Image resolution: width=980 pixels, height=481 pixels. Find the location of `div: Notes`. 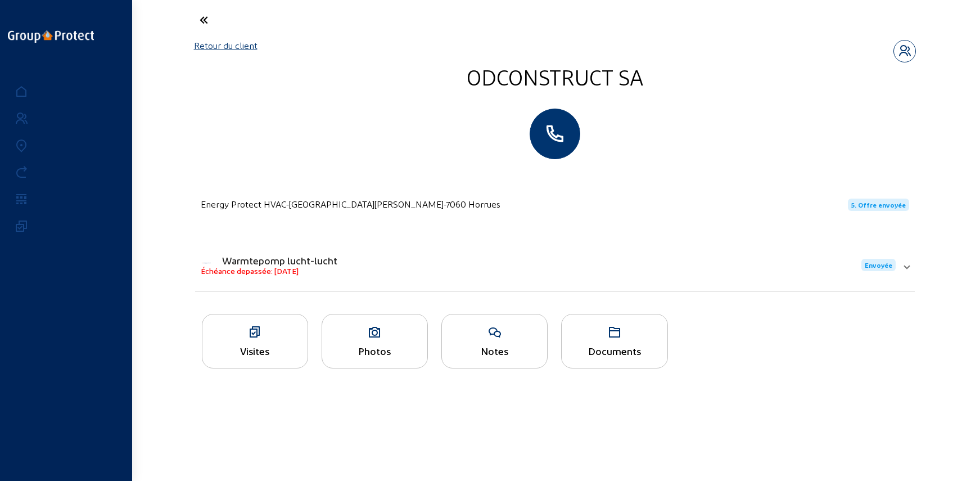

div: Notes is located at coordinates (494, 350).